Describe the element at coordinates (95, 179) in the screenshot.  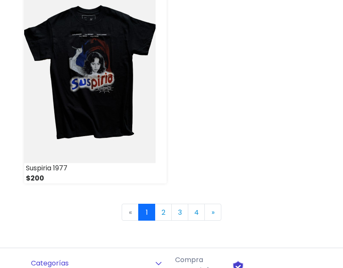
I see `div: $200` at that location.